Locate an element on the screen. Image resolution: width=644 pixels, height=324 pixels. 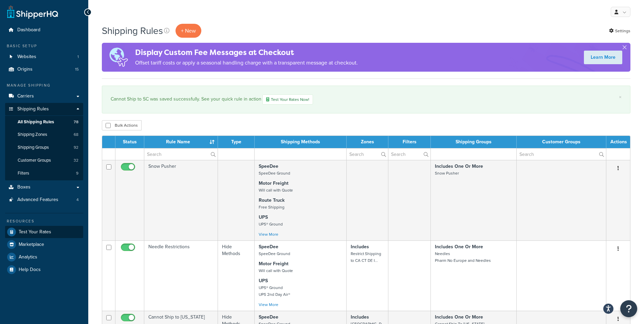
span: Customer Groups is located at coordinates (34, 161).